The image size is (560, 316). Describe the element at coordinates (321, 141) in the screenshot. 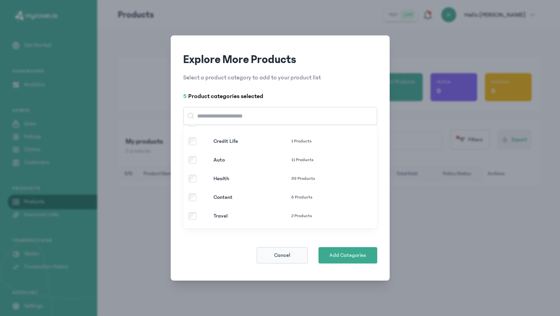

I see `p: 1 Products` at that location.